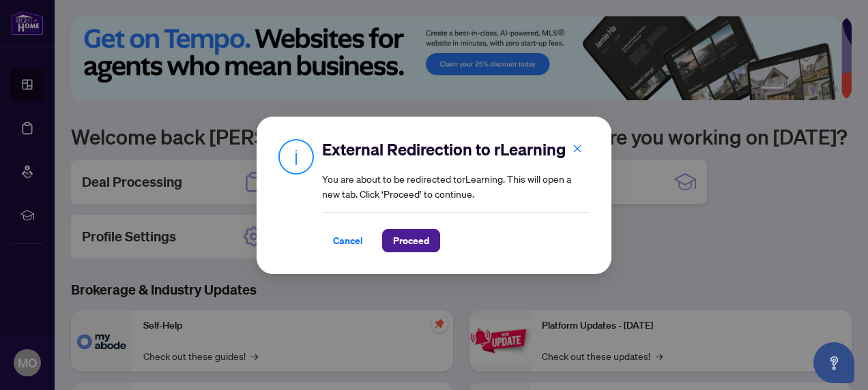 The height and width of the screenshot is (390, 868). I want to click on img: Info Icon, so click(296, 156).